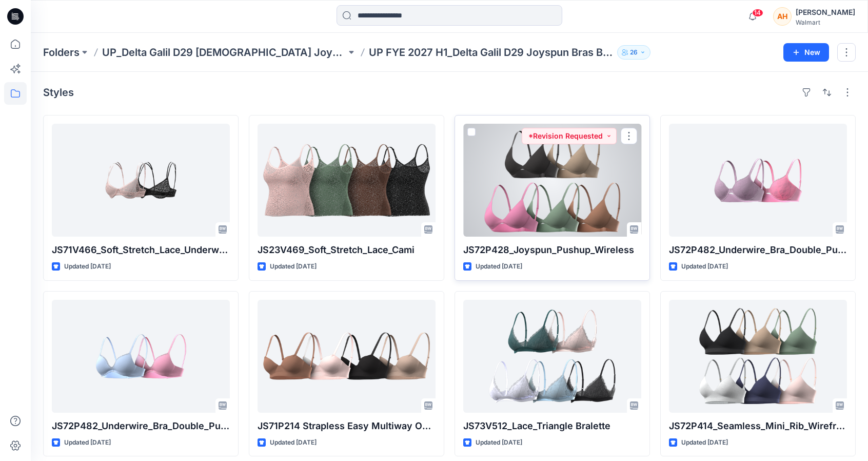  What do you see at coordinates (141, 356) in the screenshot?
I see `a: JS72P482_Underwire_Bra_Double_Push_Up` at bounding box center [141, 356].